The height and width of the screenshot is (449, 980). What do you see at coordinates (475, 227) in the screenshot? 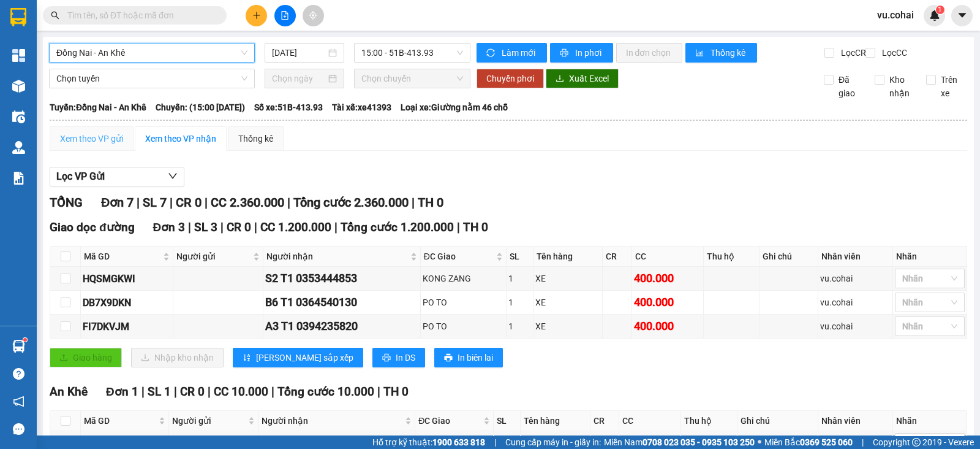
I see `span: TH 0` at bounding box center [475, 227].